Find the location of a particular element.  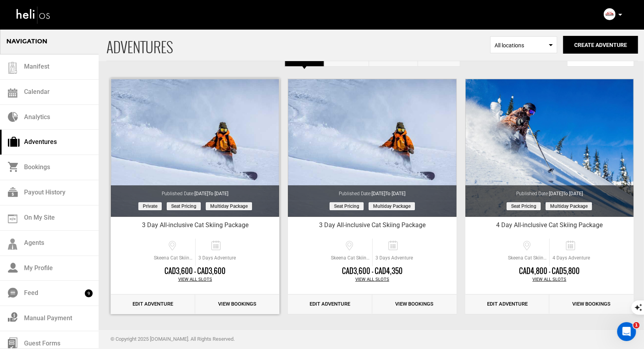

a: Active is located at coordinates (305, 59).